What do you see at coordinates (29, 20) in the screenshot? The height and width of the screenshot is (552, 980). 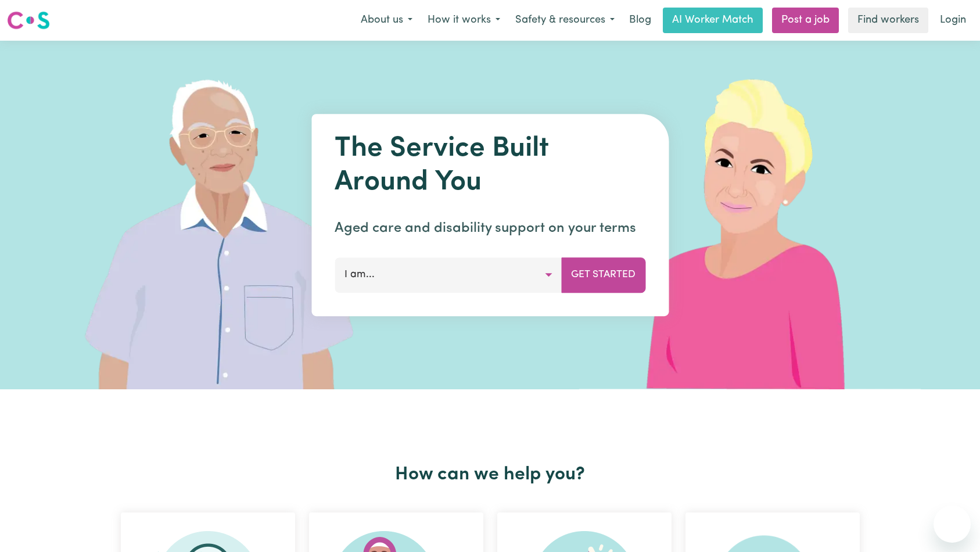 I see `img: Careseekers logo` at bounding box center [29, 20].